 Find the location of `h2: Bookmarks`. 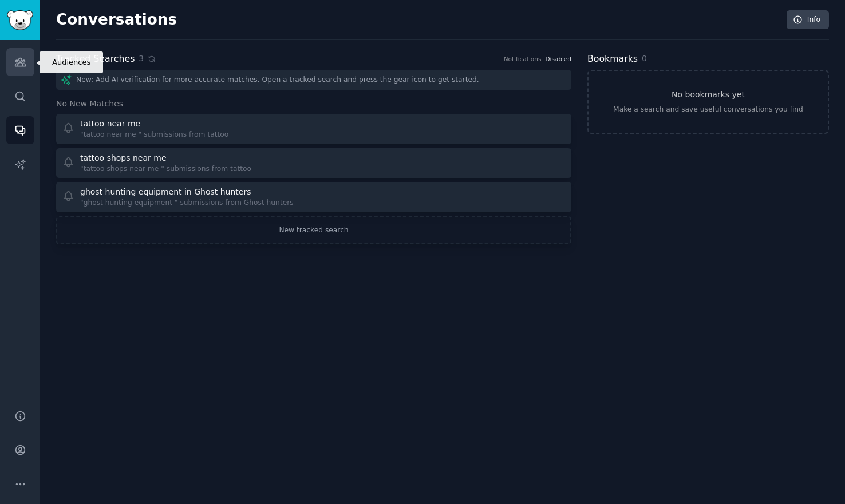

h2: Bookmarks is located at coordinates (612, 59).